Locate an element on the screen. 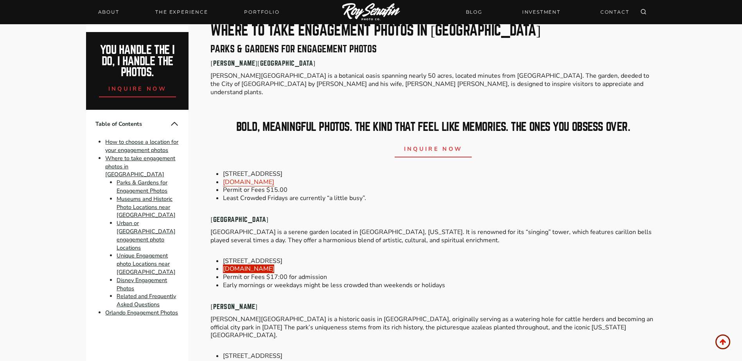 This screenshot has width=742, height=361. h2: bold, meaningful photos. The kind that feel like memories. The ones you obsess over. is located at coordinates (433, 127).